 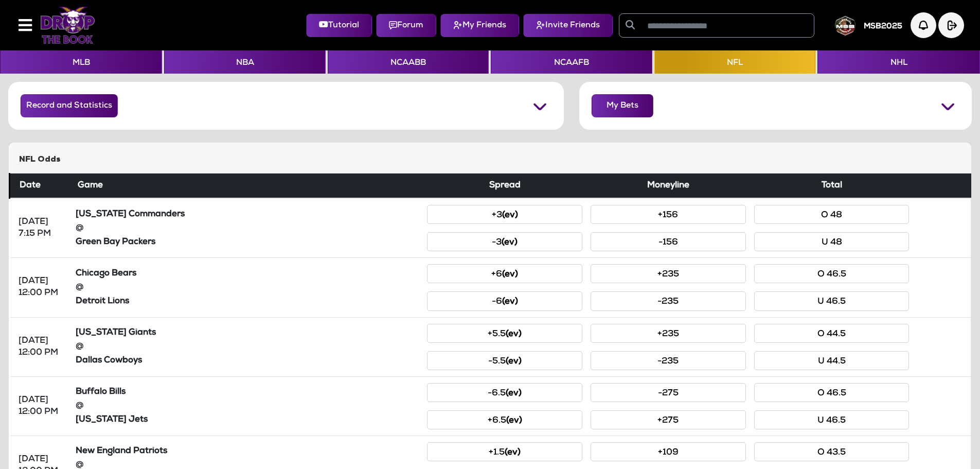 I want to click on button: -156, so click(x=668, y=241).